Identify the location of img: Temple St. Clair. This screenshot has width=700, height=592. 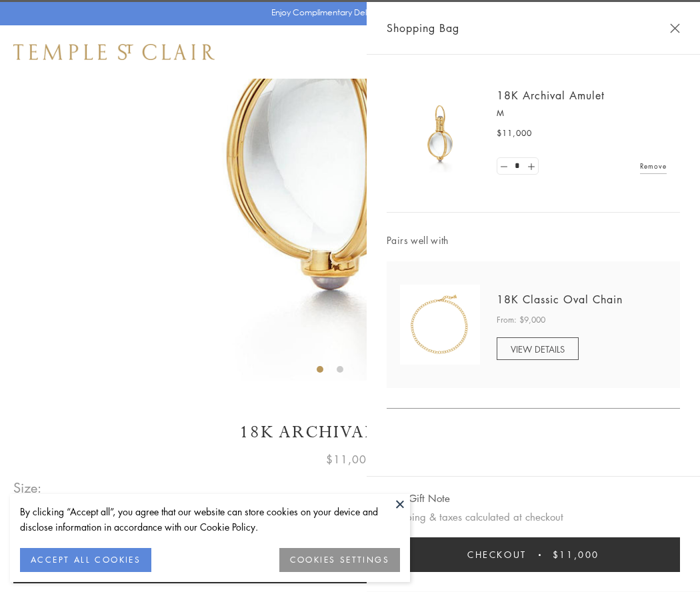
(114, 52).